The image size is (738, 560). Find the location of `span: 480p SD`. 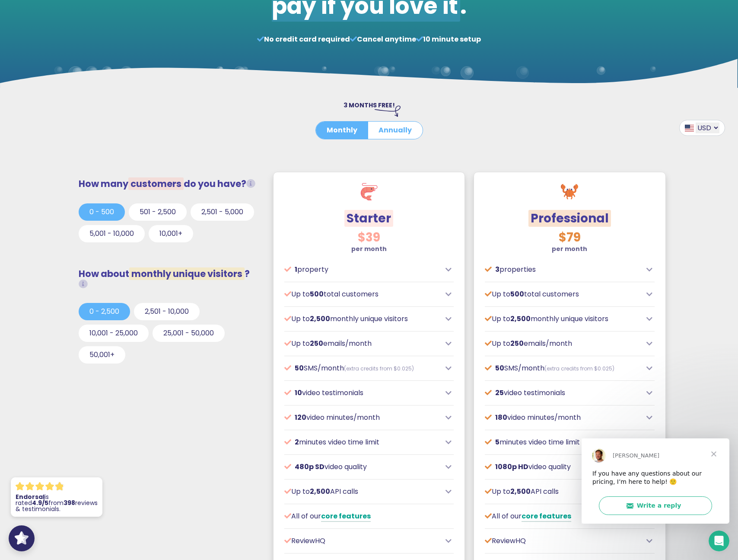

span: 480p SD is located at coordinates (309, 466).